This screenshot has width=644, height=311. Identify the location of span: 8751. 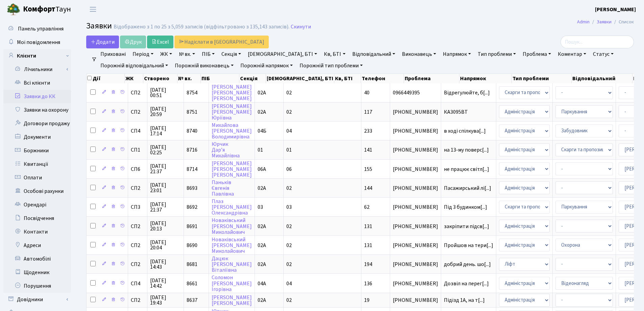
(192, 112).